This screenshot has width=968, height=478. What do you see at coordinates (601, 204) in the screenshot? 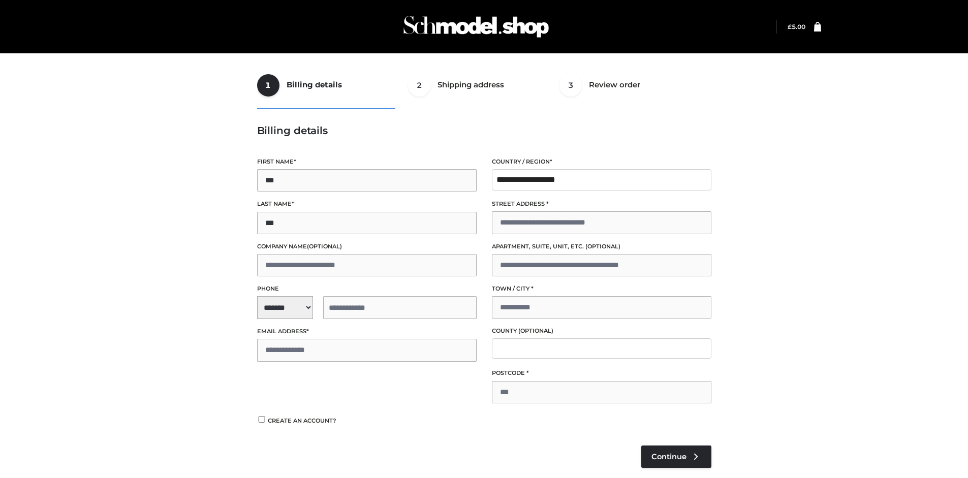
I see `label: Street address` at bounding box center [601, 204].